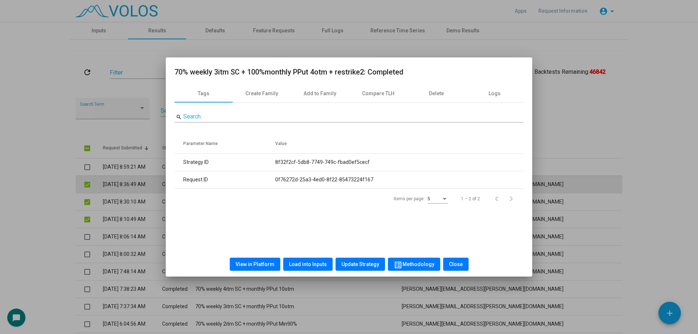 The image size is (698, 334). Describe the element at coordinates (399, 144) in the screenshot. I see `th: Value` at that location.